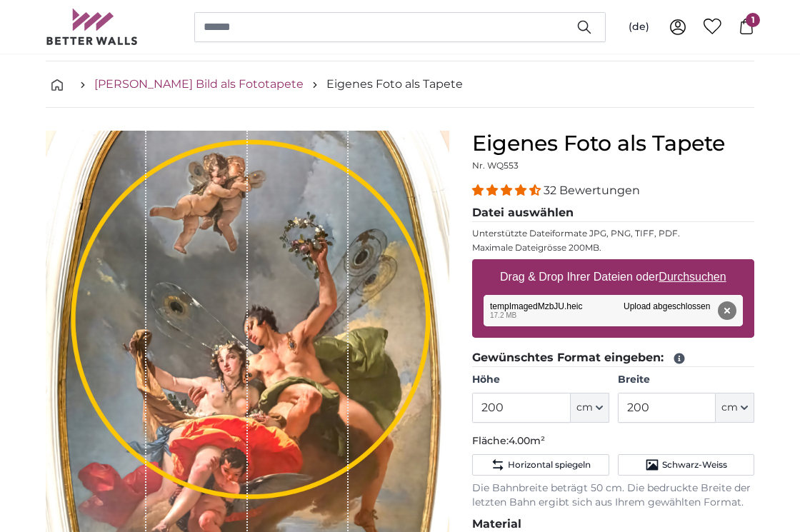 The height and width of the screenshot is (532, 800). What do you see at coordinates (694, 465) in the screenshot?
I see `span: Schwarz-Weiss` at bounding box center [694, 465].